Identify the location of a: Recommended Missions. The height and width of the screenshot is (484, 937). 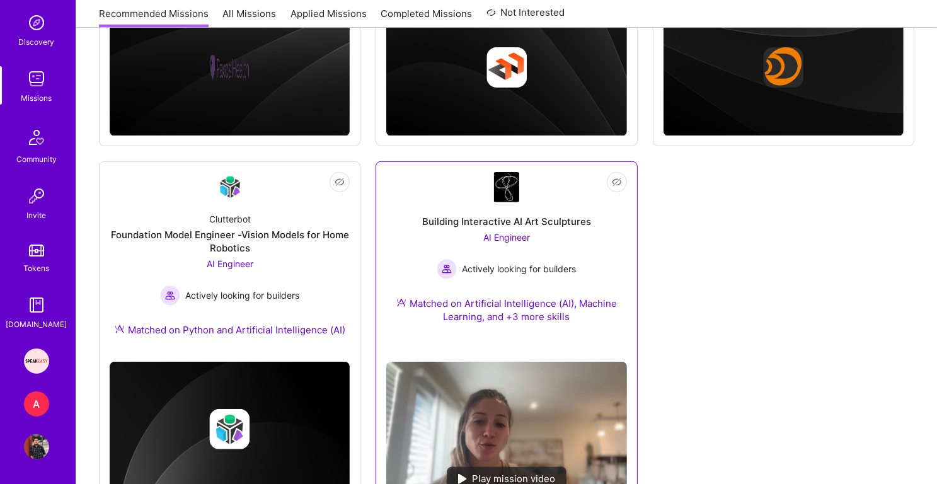
(154, 17).